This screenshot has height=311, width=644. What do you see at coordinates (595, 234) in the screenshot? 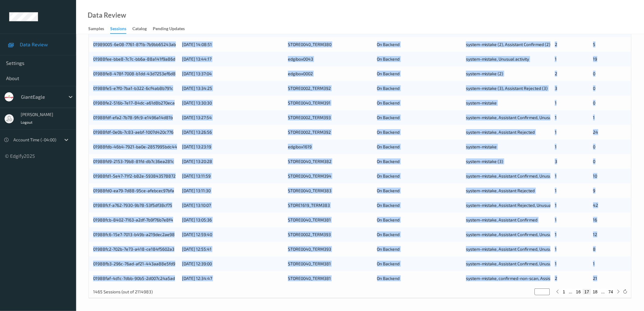
I see `span: 12` at bounding box center [595, 234].